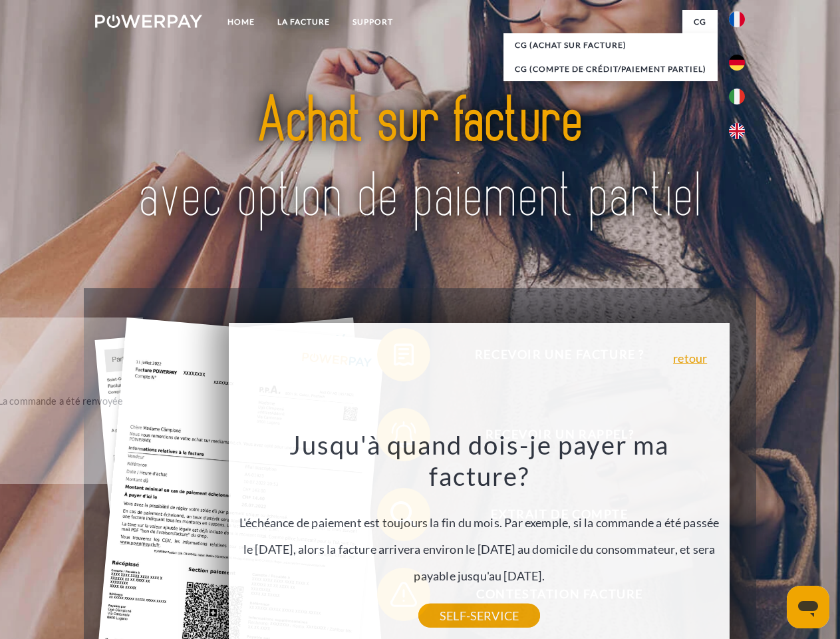 The image size is (840, 639). Describe the element at coordinates (480, 461) in the screenshot. I see `h3: Jusqu'à quand dois-je payer ma facture?` at that location.